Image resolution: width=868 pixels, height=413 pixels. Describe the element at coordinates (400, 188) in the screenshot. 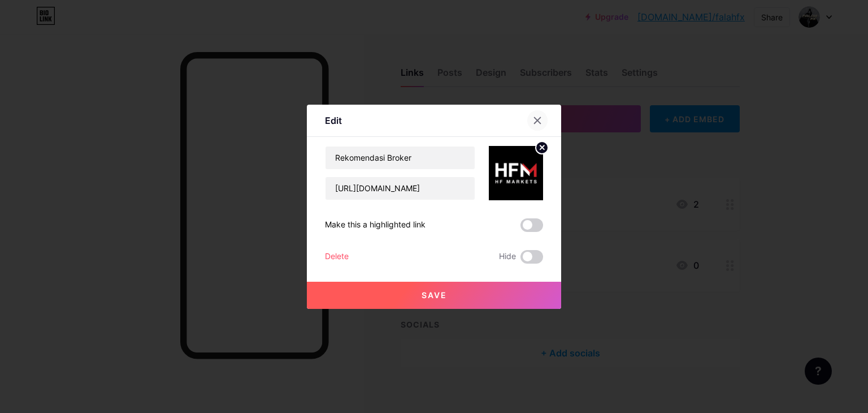

I see `input: URL` at that location.